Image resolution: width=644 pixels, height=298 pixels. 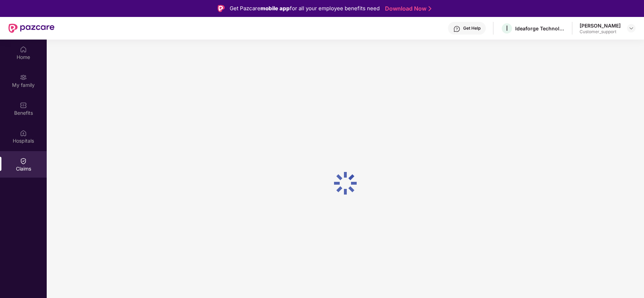 I want to click on img: New Pazcare Logo, so click(x=32, y=29).